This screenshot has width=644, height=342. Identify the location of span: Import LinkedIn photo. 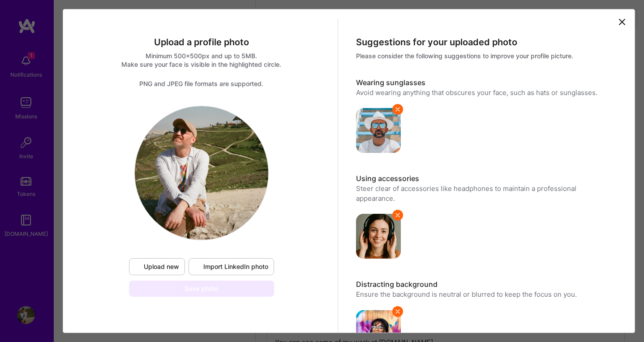
(231, 266).